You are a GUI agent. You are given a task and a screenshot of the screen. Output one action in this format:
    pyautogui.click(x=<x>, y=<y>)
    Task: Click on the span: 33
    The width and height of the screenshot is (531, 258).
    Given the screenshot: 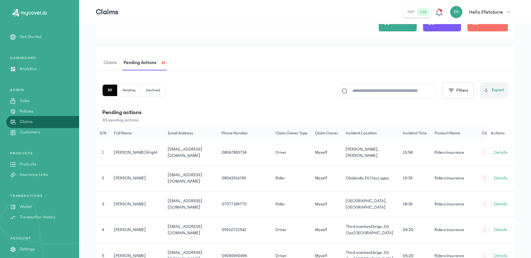 What is the action you would take?
    pyautogui.click(x=163, y=63)
    